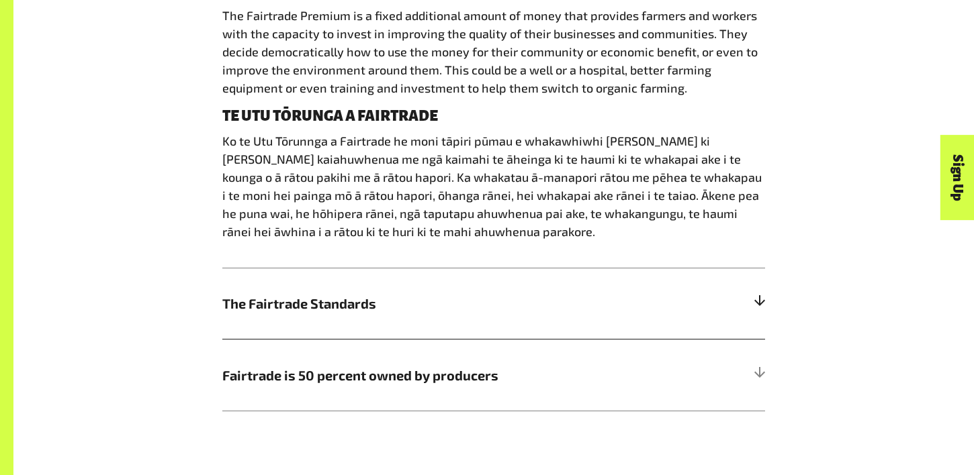 The height and width of the screenshot is (475, 974). I want to click on span: The Fairtrade Standards, so click(426, 304).